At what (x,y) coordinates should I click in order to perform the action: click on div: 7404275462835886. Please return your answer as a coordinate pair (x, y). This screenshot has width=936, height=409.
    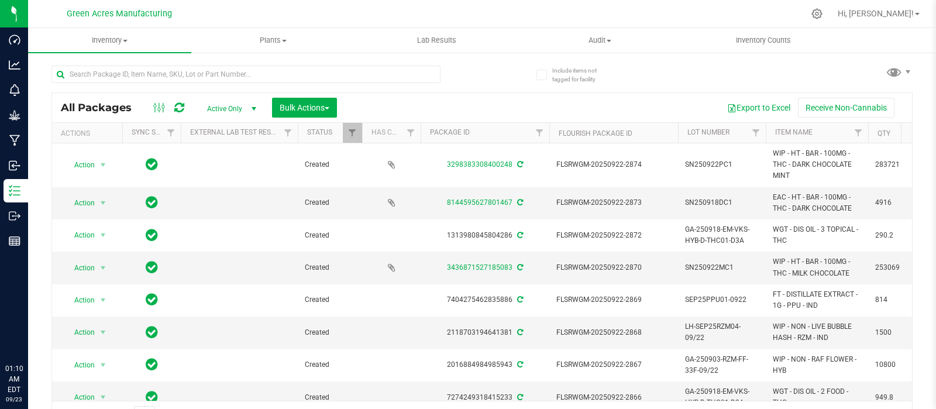
    Looking at the image, I should click on (485, 299).